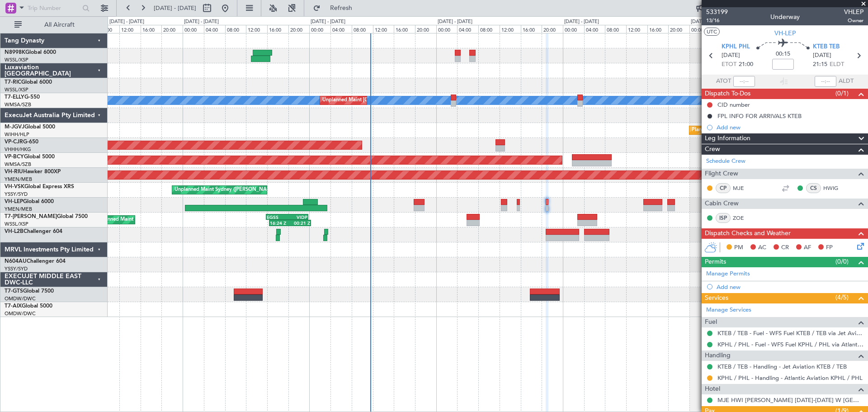 The image size is (868, 412). Describe the element at coordinates (59, 25) in the screenshot. I see `span: All Aircraft` at that location.